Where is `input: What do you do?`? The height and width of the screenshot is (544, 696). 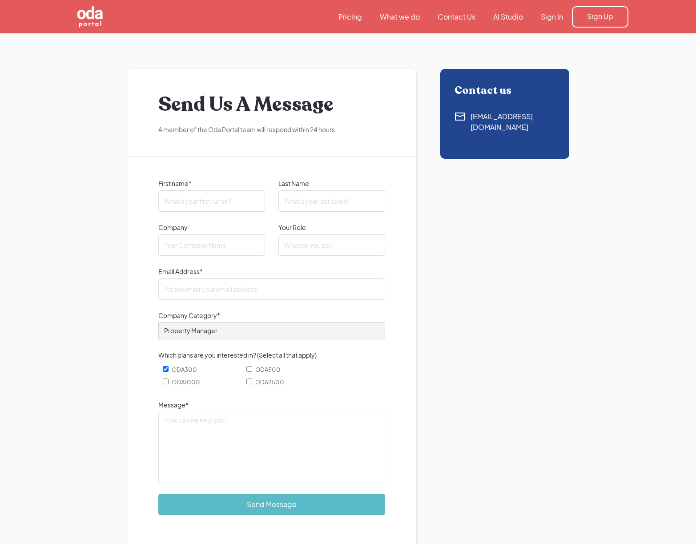 input: What do you do? is located at coordinates (332, 245).